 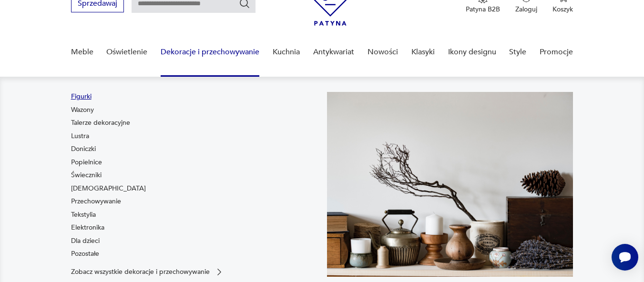 What do you see at coordinates (86, 162) in the screenshot?
I see `a: Popielnice` at bounding box center [86, 162].